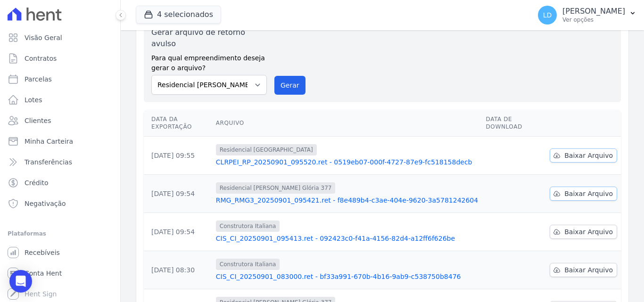  I want to click on span: Parcelas, so click(38, 79).